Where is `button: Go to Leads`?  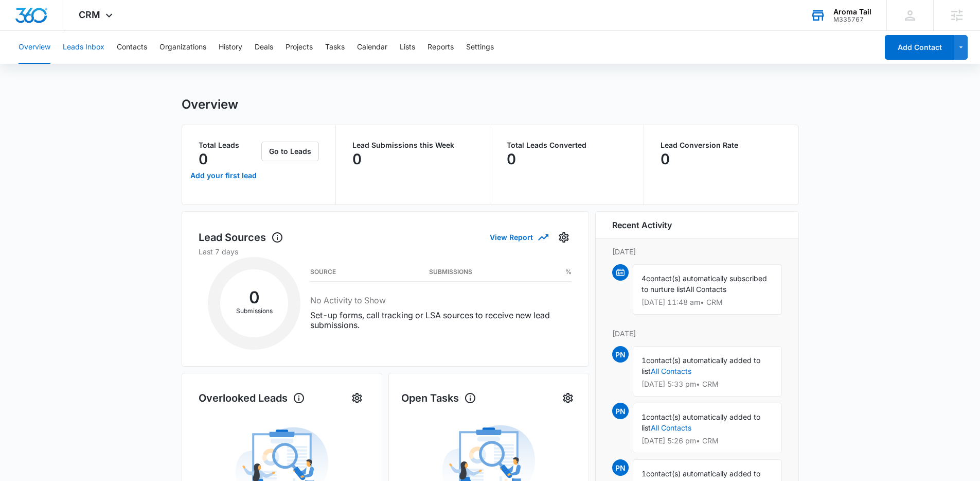
button: Go to Leads is located at coordinates (291, 152).